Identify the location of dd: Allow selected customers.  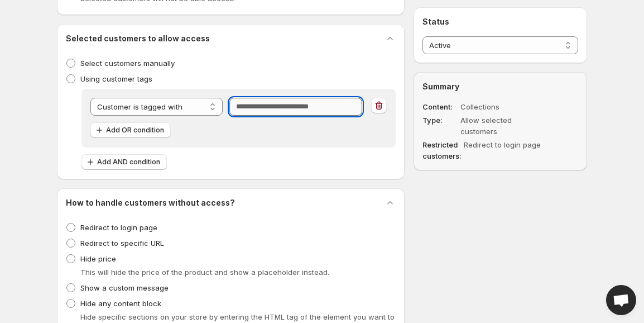
(504, 126).